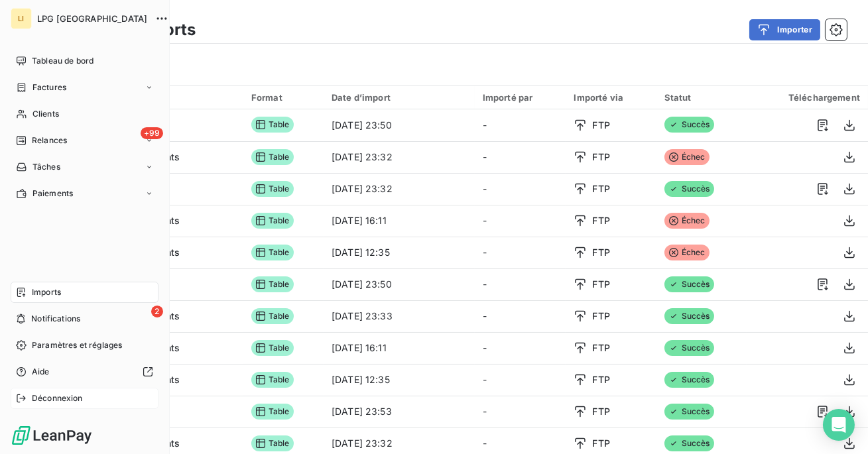  I want to click on span: Tâches, so click(46, 167).